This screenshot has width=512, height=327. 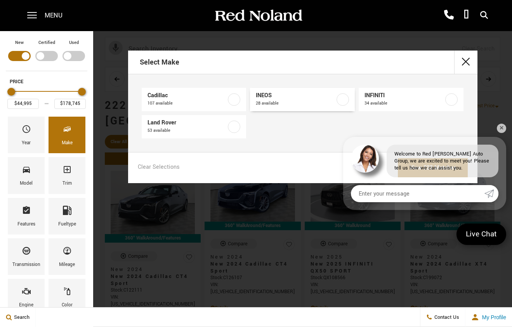 I want to click on a: INFINITI34 available, so click(x=411, y=99).